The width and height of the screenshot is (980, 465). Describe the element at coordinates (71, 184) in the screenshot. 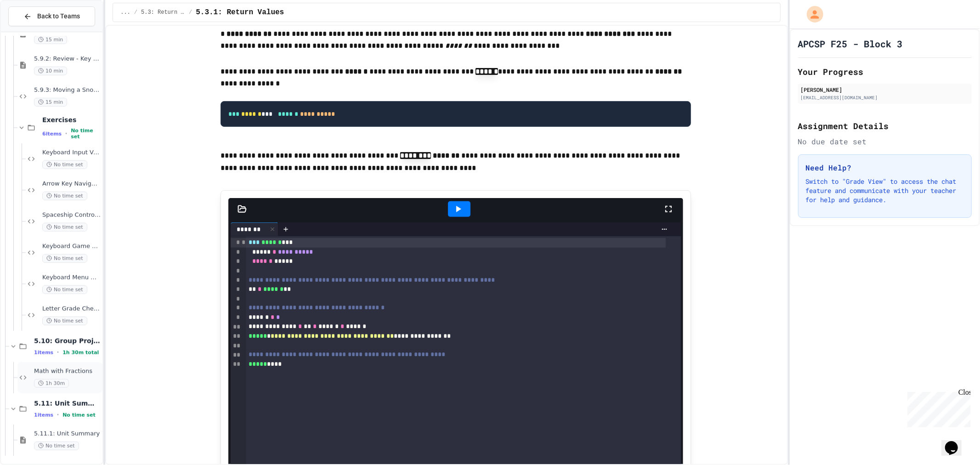

I see `span: Arrow Key Navigator` at that location.